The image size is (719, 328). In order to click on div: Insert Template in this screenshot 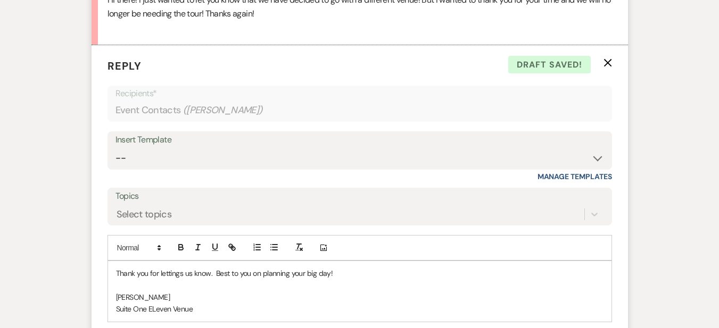, I will do `click(360, 140)`.